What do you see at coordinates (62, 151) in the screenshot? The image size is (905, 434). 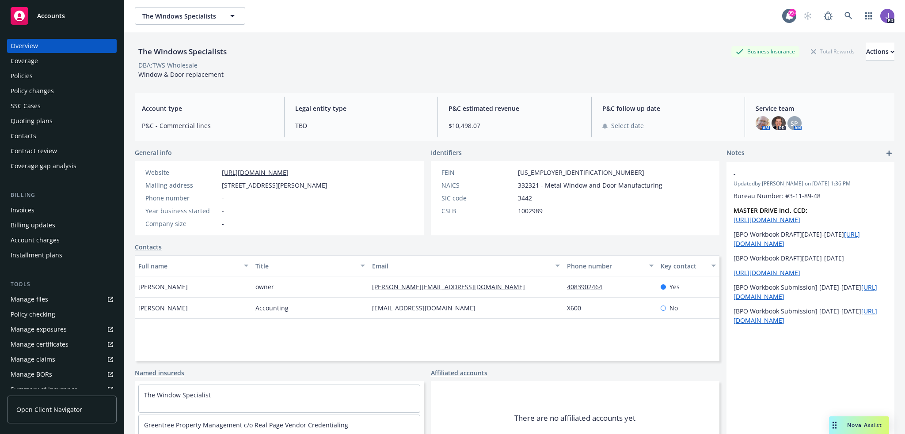 I see `a: Contract review` at bounding box center [62, 151].